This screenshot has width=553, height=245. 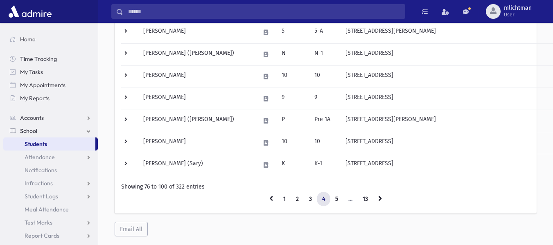 What do you see at coordinates (50, 223) in the screenshot?
I see `a: Test Marks` at bounding box center [50, 223].